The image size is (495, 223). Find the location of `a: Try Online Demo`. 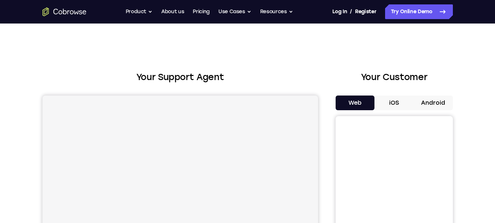

a: Try Online Demo is located at coordinates (419, 12).